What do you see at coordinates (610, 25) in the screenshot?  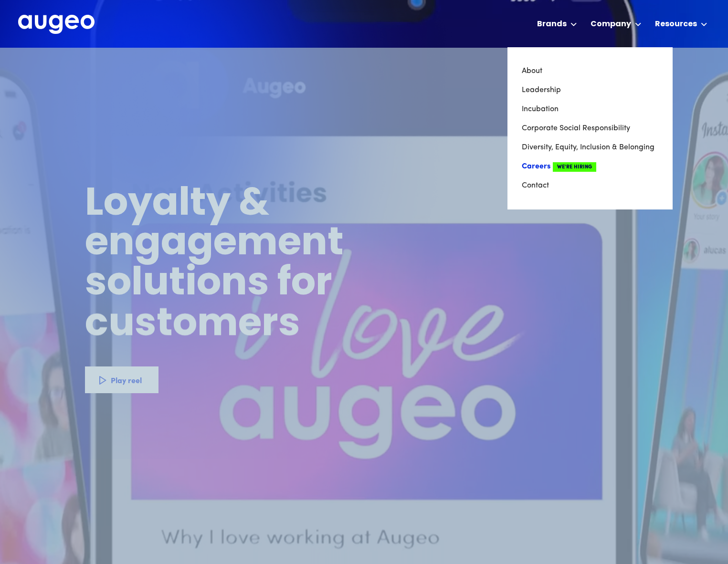 I see `div: Company` at bounding box center [610, 25].